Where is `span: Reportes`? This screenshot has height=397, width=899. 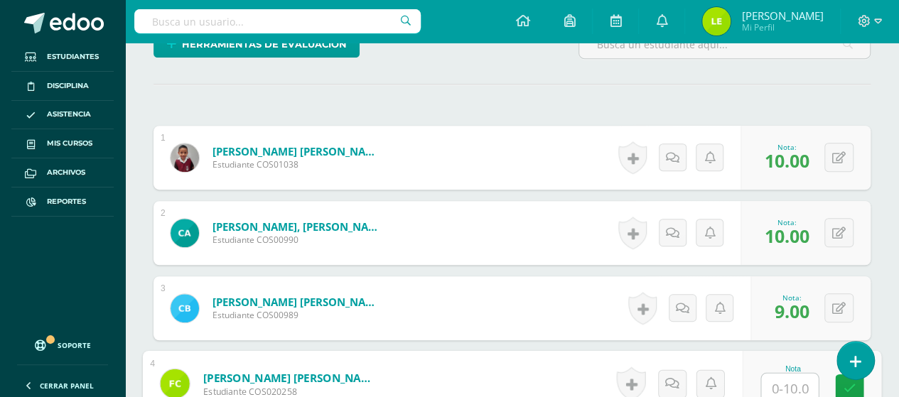
span: Reportes is located at coordinates (66, 202).